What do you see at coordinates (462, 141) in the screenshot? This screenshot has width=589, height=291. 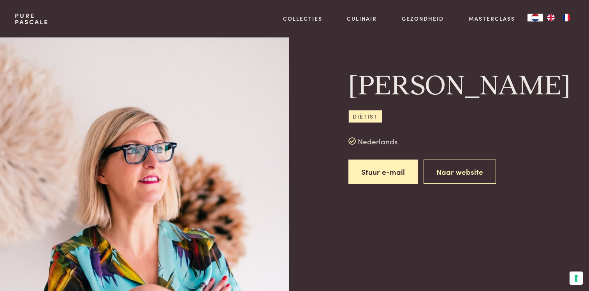 I see `div: Nederlands` at bounding box center [462, 141].